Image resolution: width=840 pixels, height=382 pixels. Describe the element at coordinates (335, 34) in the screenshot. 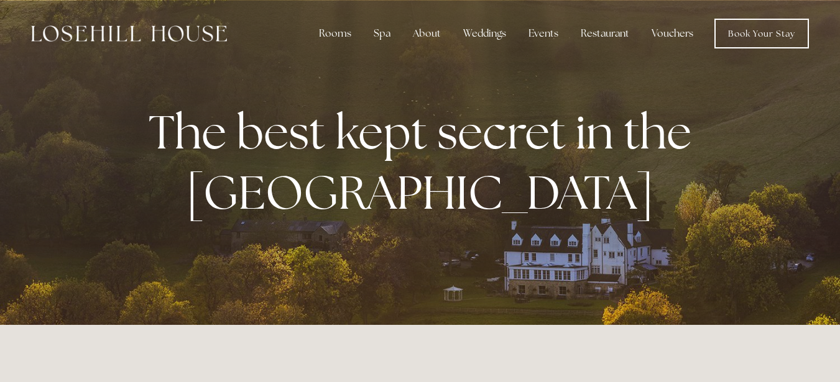

I see `div: Rooms` at that location.